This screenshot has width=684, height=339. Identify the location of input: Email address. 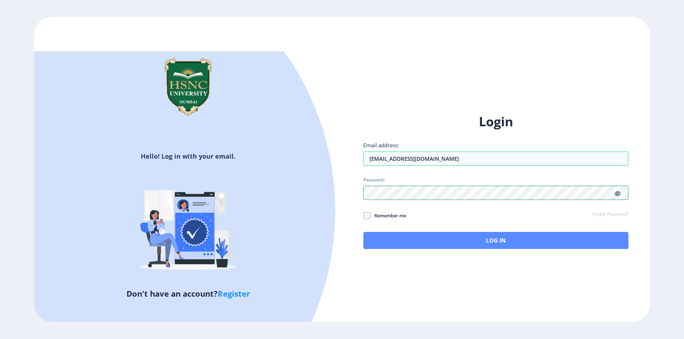
(496, 159).